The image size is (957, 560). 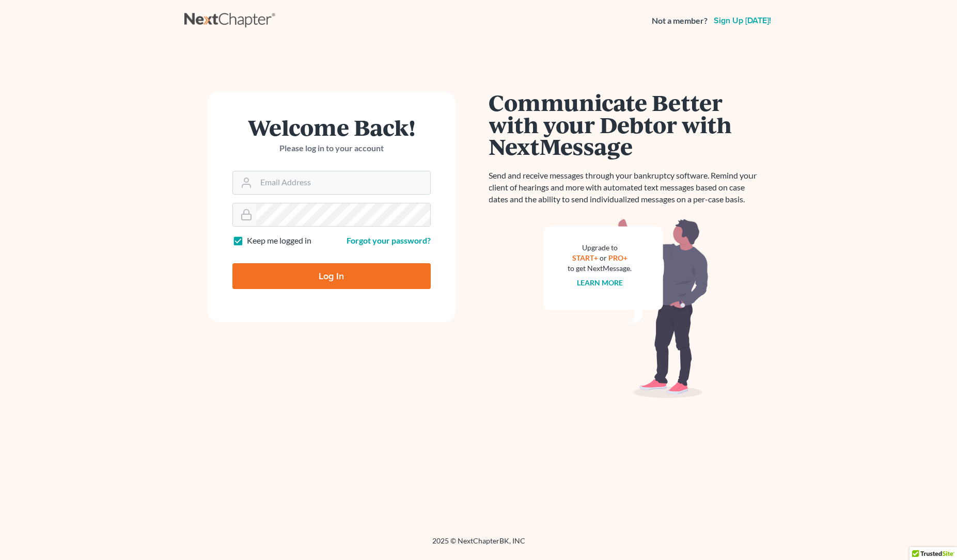 What do you see at coordinates (626, 187) in the screenshot?
I see `p: Send and receive messages through your bankruptcy software. Remind your client of hearings and mo...` at bounding box center [626, 187].